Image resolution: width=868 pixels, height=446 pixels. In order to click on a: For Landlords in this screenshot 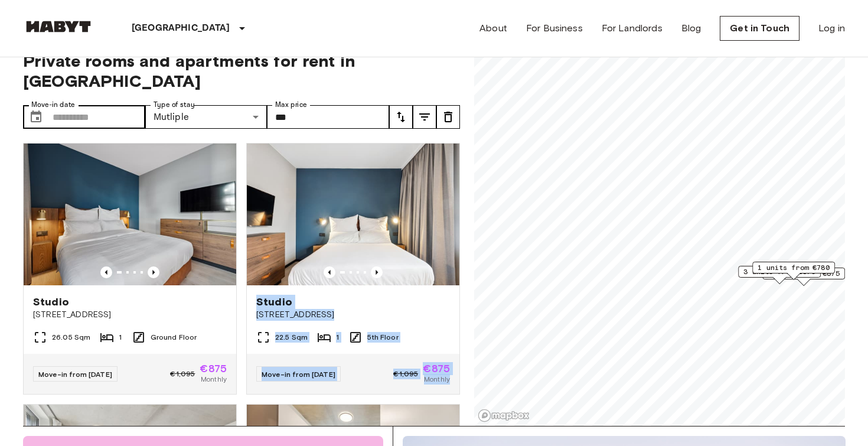, I will do `click(632, 28)`.